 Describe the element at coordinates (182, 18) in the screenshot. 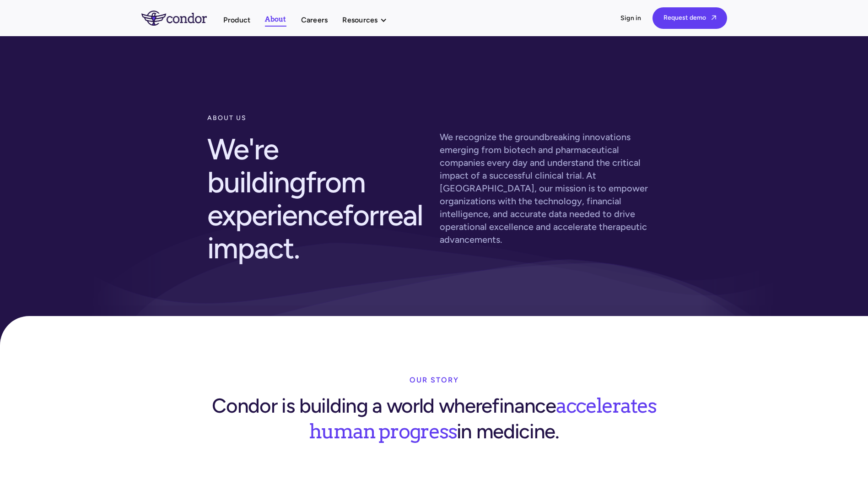

I see `a: home` at that location.